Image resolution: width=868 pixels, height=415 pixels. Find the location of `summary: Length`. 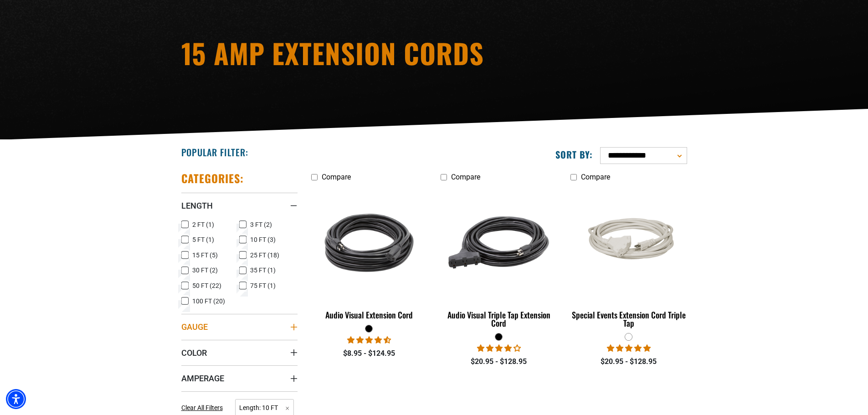

summary: Length is located at coordinates (239, 206).